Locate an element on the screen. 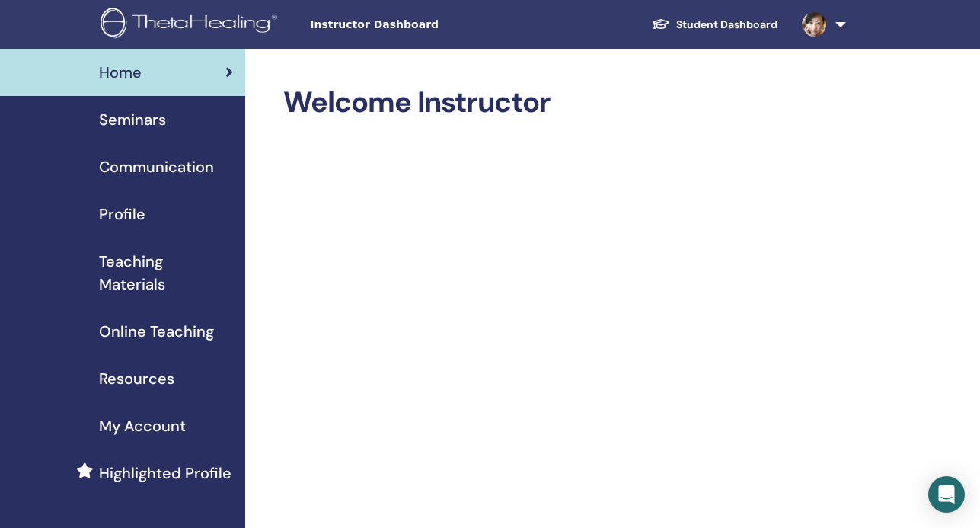  span: Highlighted Profile is located at coordinates (165, 473).